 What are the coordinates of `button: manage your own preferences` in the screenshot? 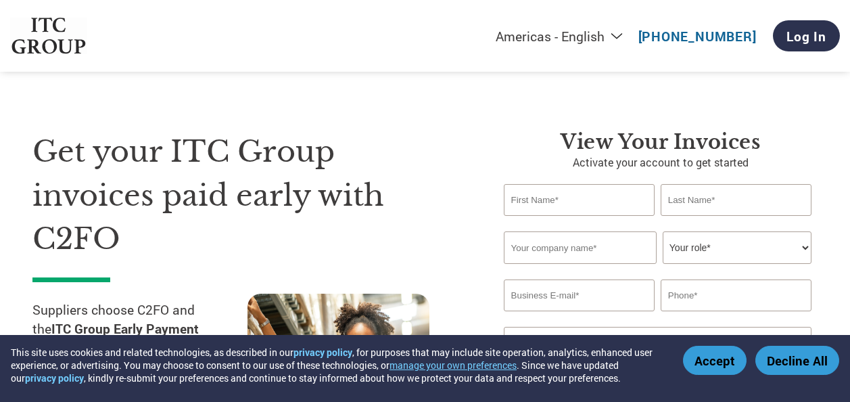 It's located at (453, 365).